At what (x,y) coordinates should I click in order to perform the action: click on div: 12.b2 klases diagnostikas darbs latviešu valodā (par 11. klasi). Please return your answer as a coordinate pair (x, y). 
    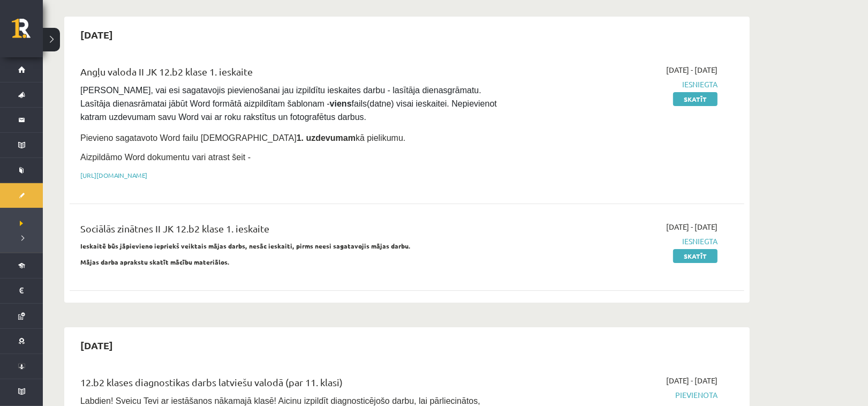
    Looking at the image, I should click on (290, 384).